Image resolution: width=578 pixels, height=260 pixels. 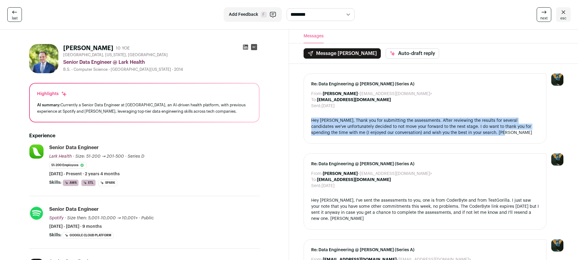 I want to click on img: f9fe4047942ca41e7ec12a951a1b1e5c37d836b22ae556e3c1f2c40a44c7949b, so click(x=36, y=152).